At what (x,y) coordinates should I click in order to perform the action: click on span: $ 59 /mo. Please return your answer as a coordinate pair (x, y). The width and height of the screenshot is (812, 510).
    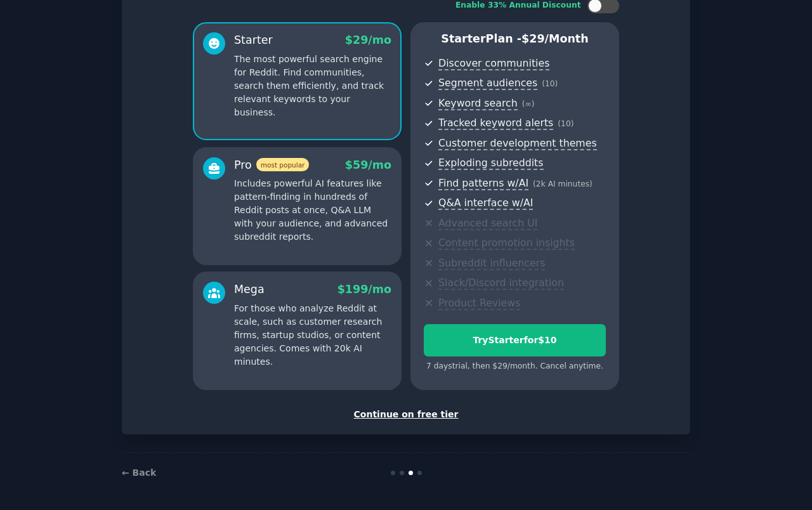
    Looking at the image, I should click on (368, 165).